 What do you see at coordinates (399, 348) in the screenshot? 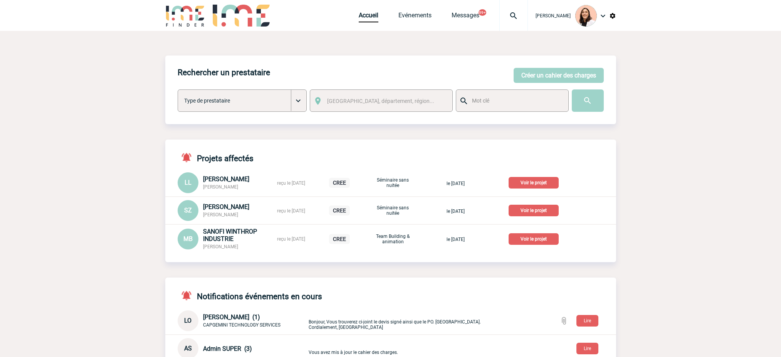
I see `p: Vous avez mis à jour le cahier des charges.` at bounding box center [399, 348].